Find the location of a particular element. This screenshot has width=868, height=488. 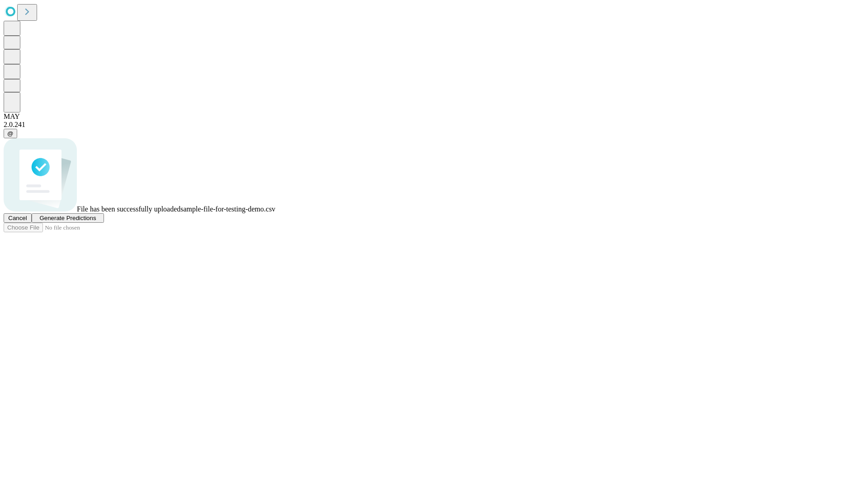

span: Cancel is located at coordinates (17, 217).